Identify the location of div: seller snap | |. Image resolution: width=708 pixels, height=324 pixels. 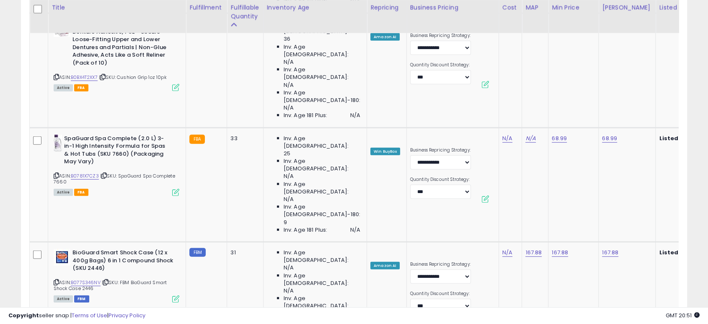
(77, 315).